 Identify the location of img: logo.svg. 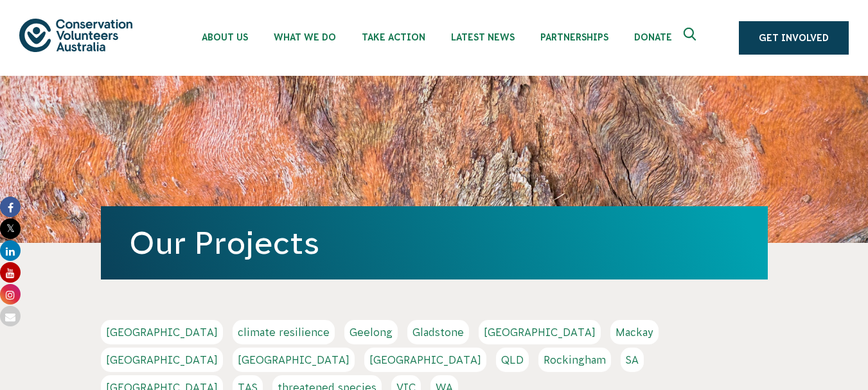
(75, 35).